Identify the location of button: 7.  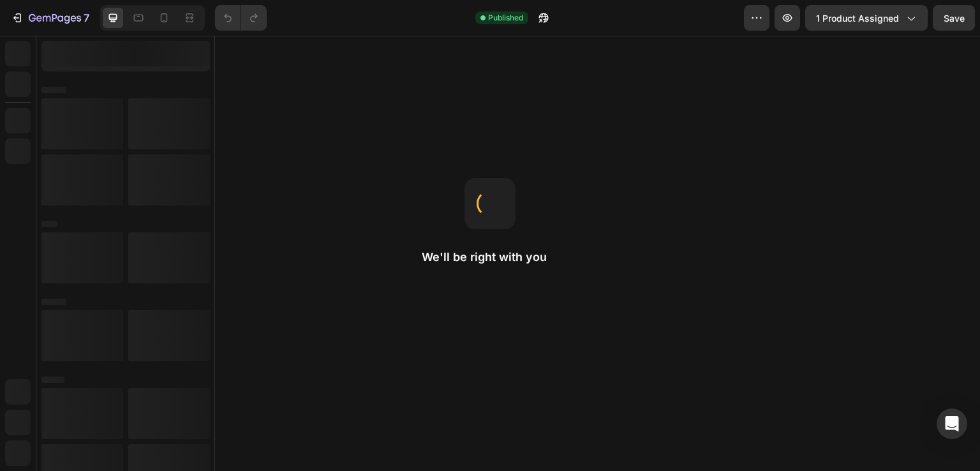
(50, 18).